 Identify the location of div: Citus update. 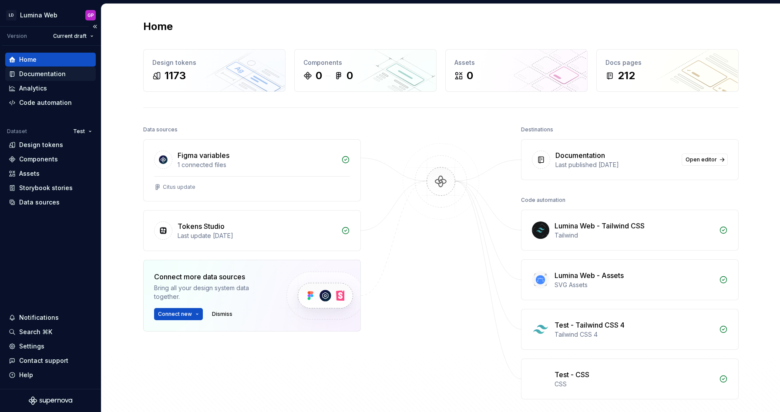
(179, 187).